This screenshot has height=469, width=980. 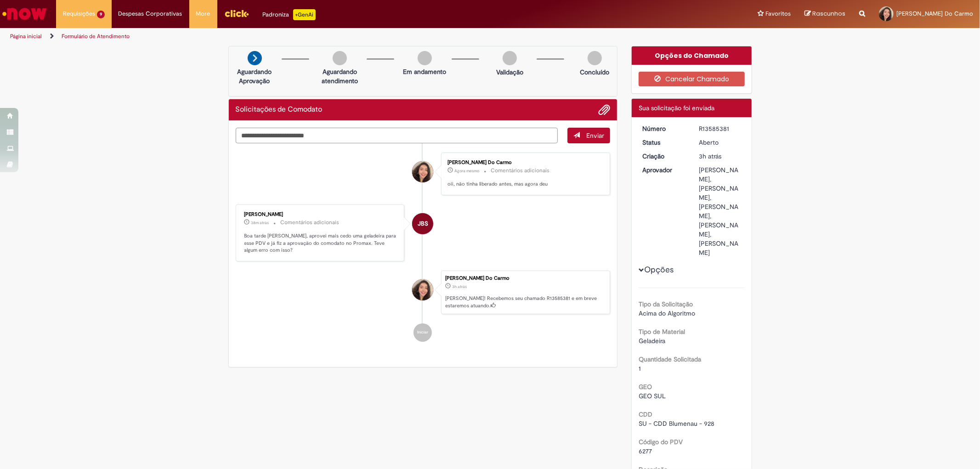 I want to click on dt: Criação, so click(x=664, y=156).